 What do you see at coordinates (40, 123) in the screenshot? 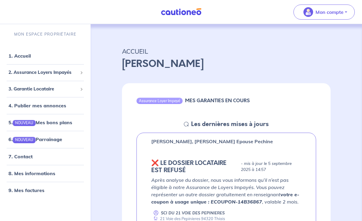
I see `a: 5.NOUVEAUMes bons plans` at bounding box center [40, 123].